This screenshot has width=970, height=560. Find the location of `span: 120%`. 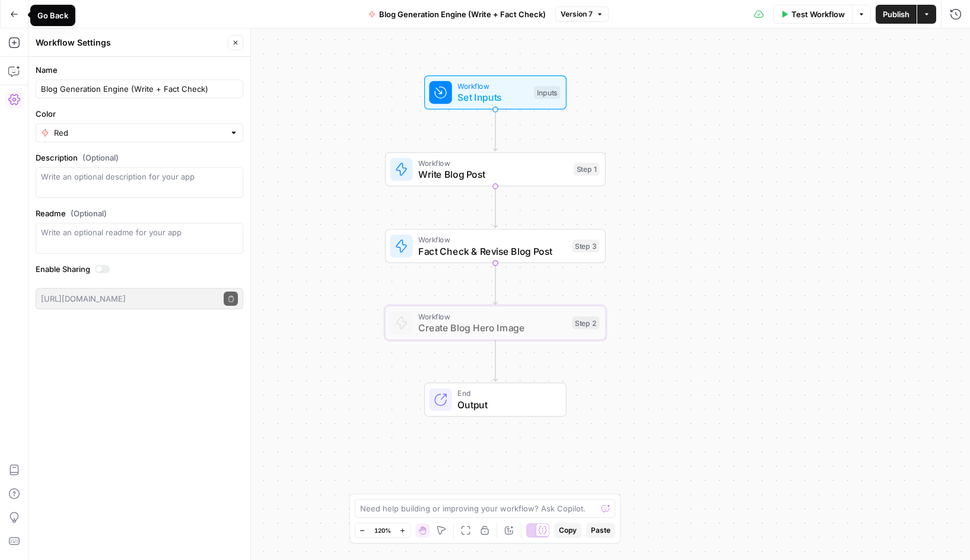

span: 120% is located at coordinates (382, 530).